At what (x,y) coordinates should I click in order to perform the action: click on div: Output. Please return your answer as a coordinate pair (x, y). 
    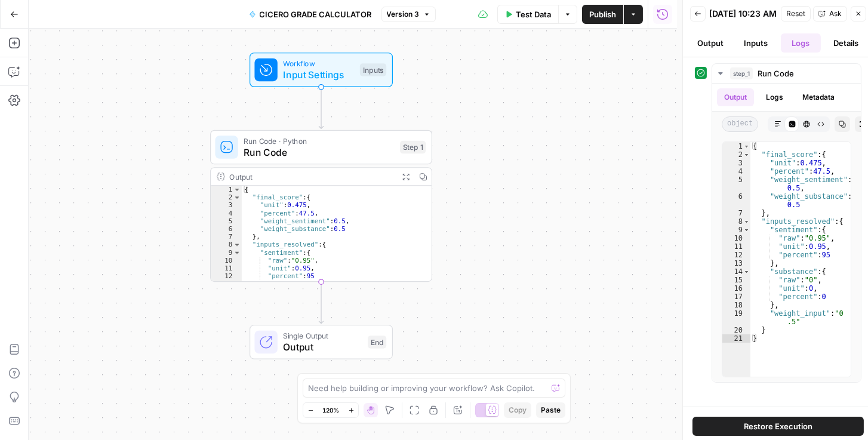
    Looking at the image, I should click on (311, 176).